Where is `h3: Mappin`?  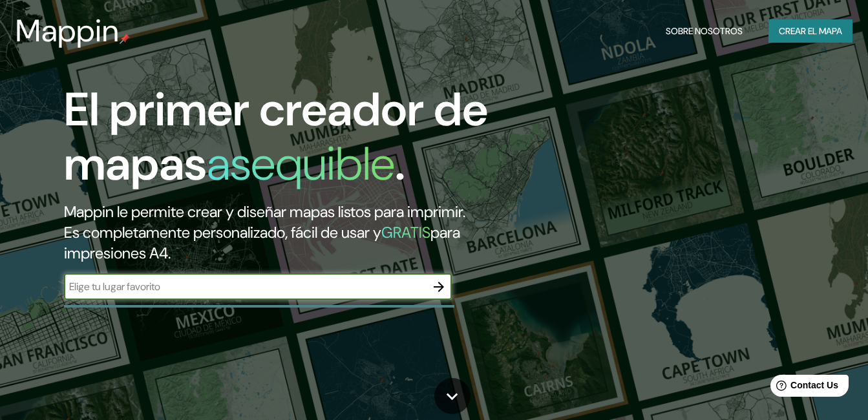
h3: Mappin is located at coordinates (67, 31).